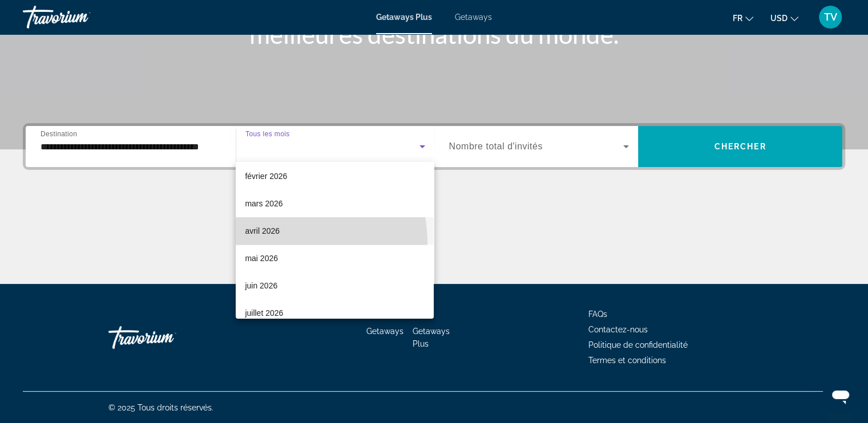 The image size is (868, 423). Describe the element at coordinates (261, 286) in the screenshot. I see `span: juin 2026` at that location.